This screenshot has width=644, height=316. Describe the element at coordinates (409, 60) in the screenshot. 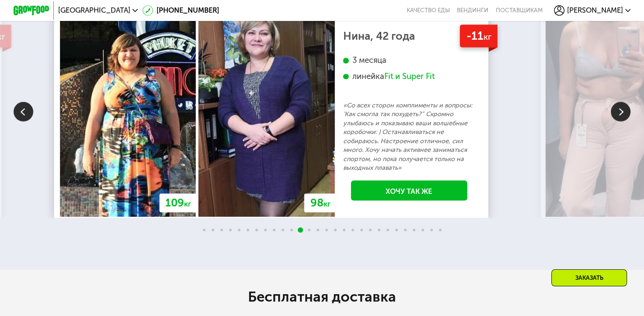

I see `div: 3 месяца` at that location.